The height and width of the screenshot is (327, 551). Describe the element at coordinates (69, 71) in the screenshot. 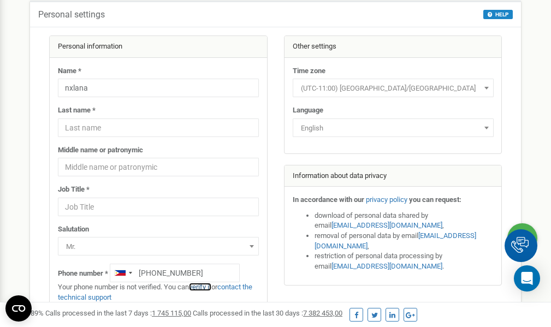

I see `label: Name *` at that location.